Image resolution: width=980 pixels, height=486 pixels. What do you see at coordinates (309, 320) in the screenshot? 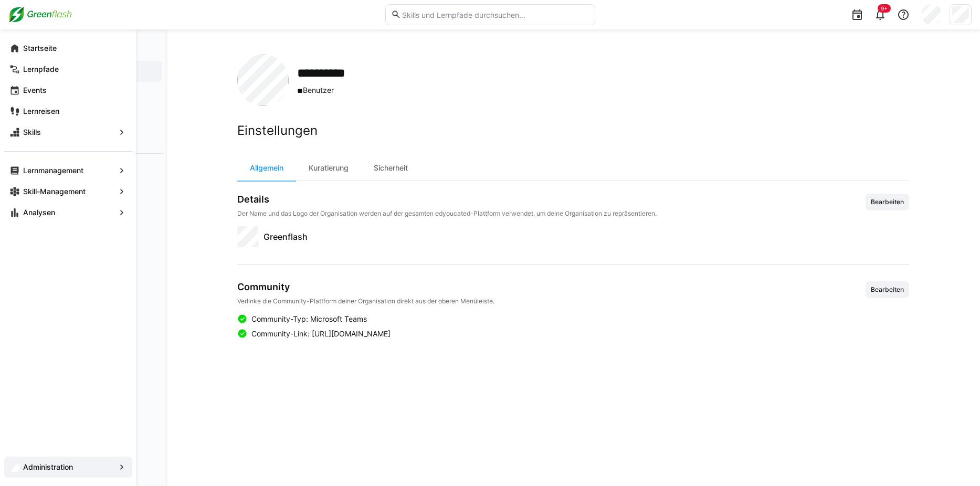
I see `span: Community-Typ: Microsoft Teams` at bounding box center [309, 320].